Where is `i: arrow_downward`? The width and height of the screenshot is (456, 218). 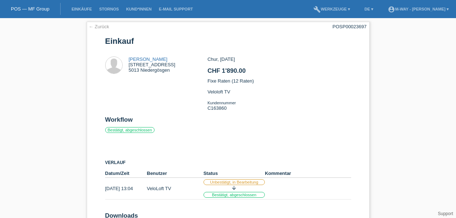
i: arrow_downward is located at coordinates (234, 188).